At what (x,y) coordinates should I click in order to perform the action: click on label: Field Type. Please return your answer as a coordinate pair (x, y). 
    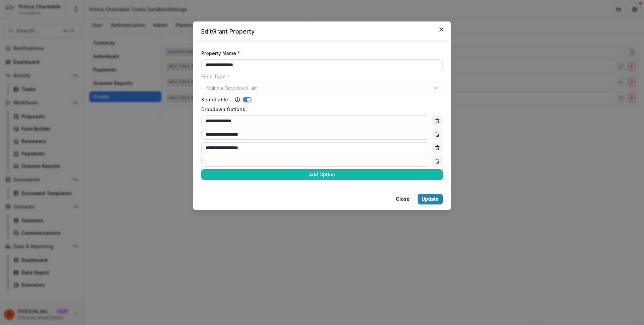
    Looking at the image, I should click on (320, 76).